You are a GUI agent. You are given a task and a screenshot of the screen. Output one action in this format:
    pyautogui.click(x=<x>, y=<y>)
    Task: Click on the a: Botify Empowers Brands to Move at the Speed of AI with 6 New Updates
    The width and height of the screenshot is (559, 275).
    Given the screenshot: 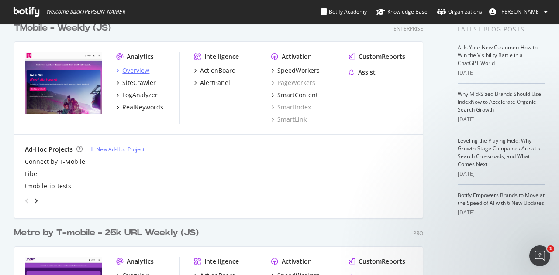 What is the action you would take?
    pyautogui.click(x=501, y=199)
    